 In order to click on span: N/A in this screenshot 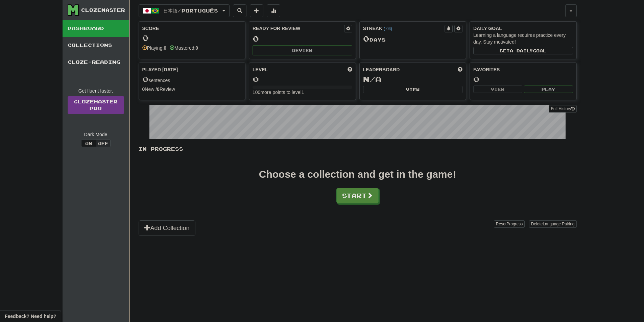, I will do `click(372, 79)`.